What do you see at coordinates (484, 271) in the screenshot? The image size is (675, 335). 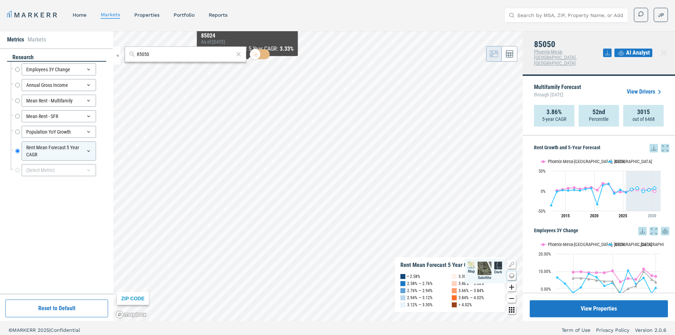 I see `div: Satellite` at bounding box center [484, 271].